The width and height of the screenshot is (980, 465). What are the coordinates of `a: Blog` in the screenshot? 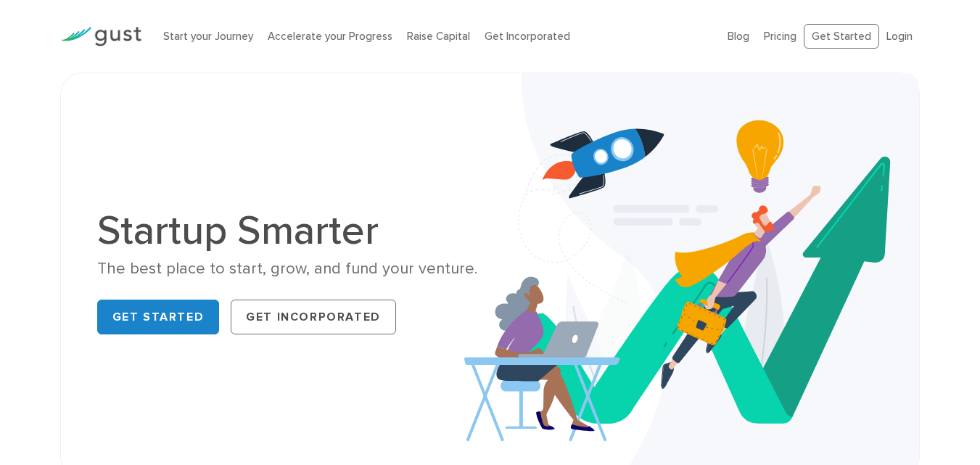 It's located at (739, 36).